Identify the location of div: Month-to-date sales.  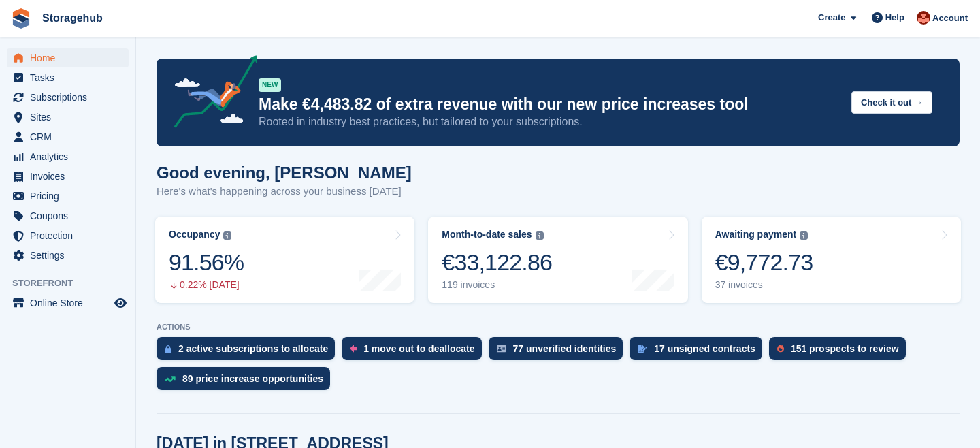
(487, 234).